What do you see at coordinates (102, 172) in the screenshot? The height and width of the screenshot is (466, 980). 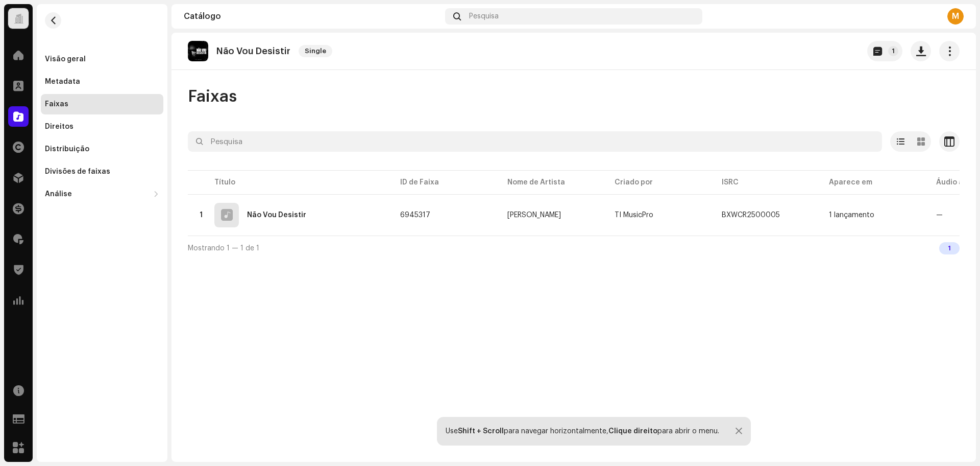 I see `re-m-nav-item: Divisões de faixas` at bounding box center [102, 172].